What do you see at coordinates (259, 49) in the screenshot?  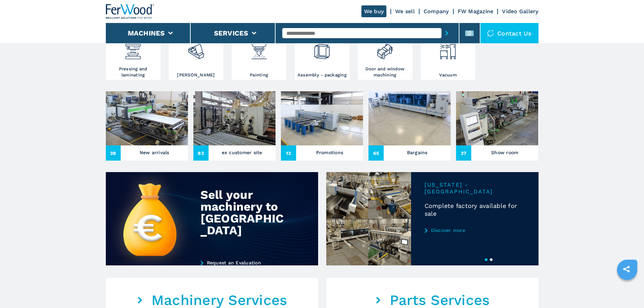 I see `img: verniciatura_1.png` at bounding box center [259, 49].